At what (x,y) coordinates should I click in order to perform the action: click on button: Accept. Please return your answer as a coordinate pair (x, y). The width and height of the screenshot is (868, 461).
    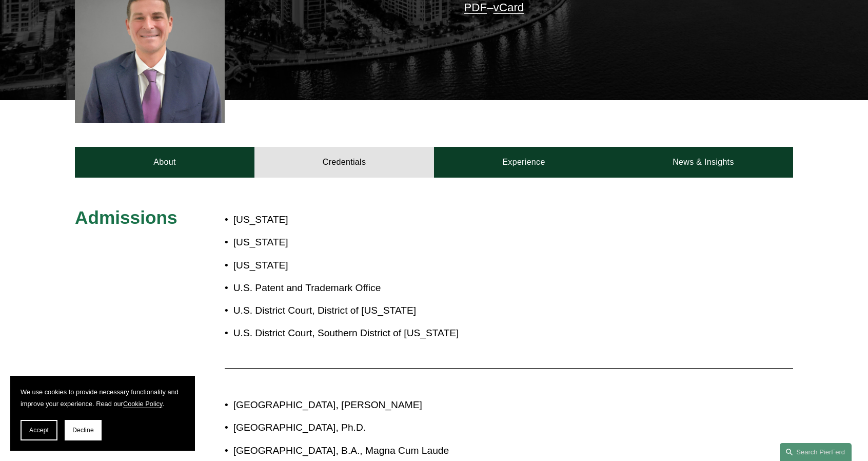
    Looking at the image, I should click on (39, 431).